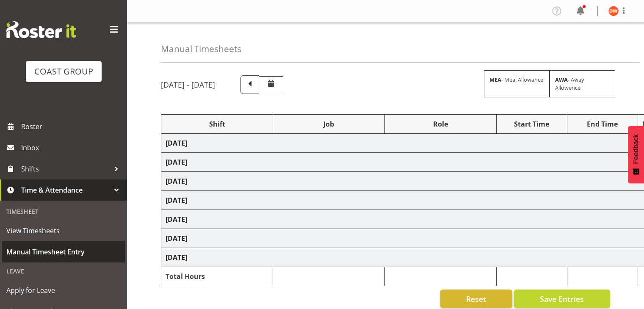 The height and width of the screenshot is (309, 644). I want to click on div: Leave, so click(63, 271).